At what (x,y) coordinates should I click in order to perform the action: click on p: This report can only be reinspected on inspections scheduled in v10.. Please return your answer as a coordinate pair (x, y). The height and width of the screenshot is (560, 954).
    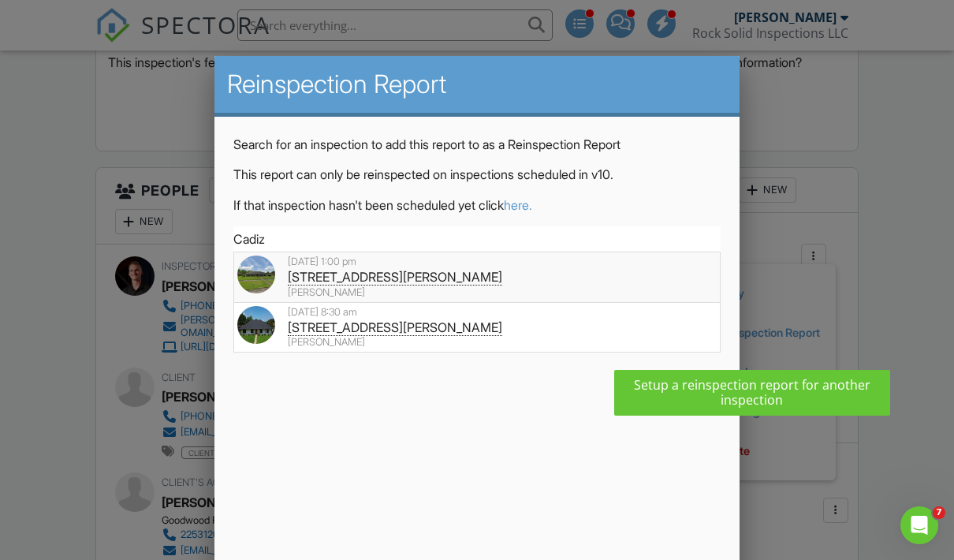
    Looking at the image, I should click on (477, 174).